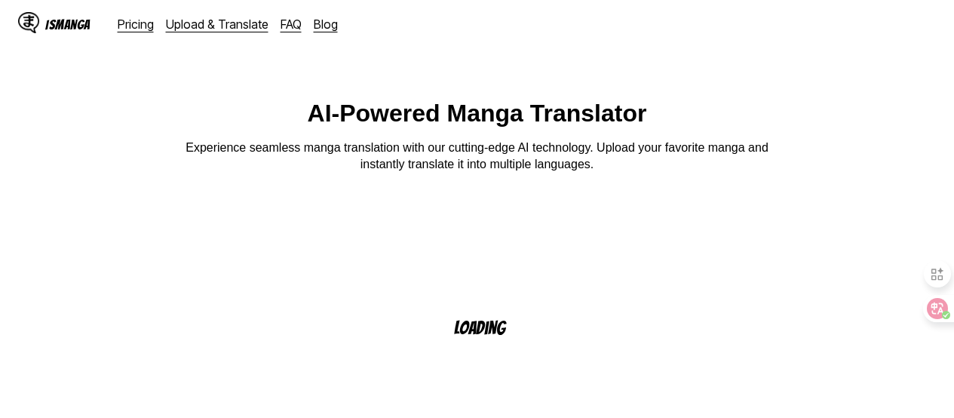  I want to click on div: IsManga, so click(68, 24).